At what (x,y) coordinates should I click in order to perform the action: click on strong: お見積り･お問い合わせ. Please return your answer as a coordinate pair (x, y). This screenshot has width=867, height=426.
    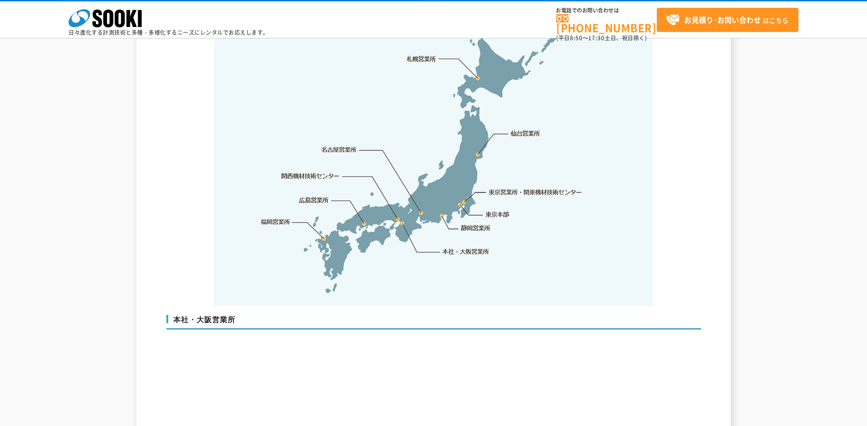
    Looking at the image, I should click on (722, 20).